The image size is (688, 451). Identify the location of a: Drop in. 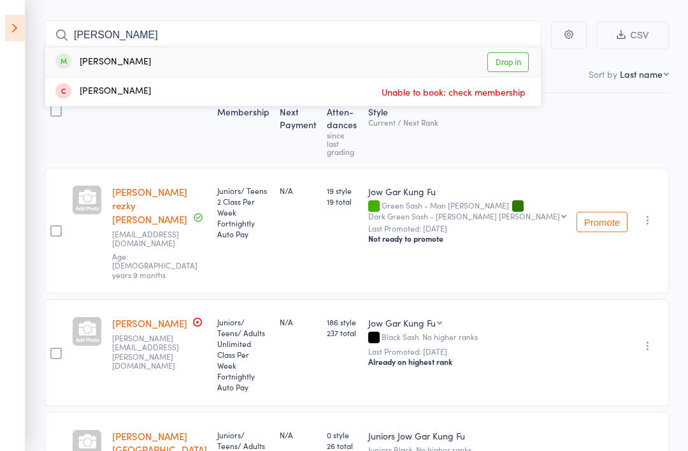
(508, 62).